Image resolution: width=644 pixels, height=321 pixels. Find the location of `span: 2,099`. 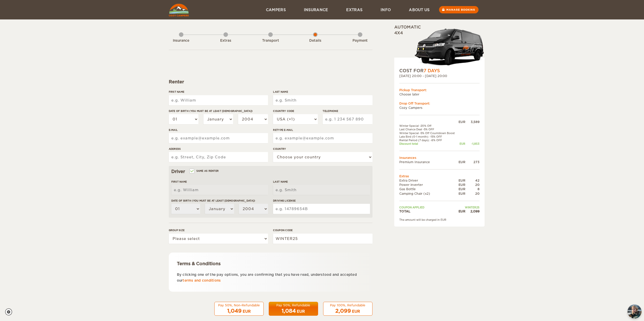

span: 2,099 is located at coordinates (343, 311).